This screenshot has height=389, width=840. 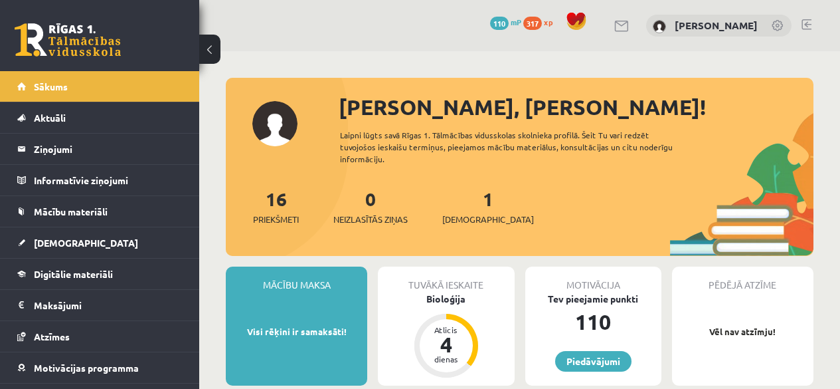 What do you see at coordinates (371, 219) in the screenshot?
I see `span: Neizlasītās ziņas` at bounding box center [371, 219].